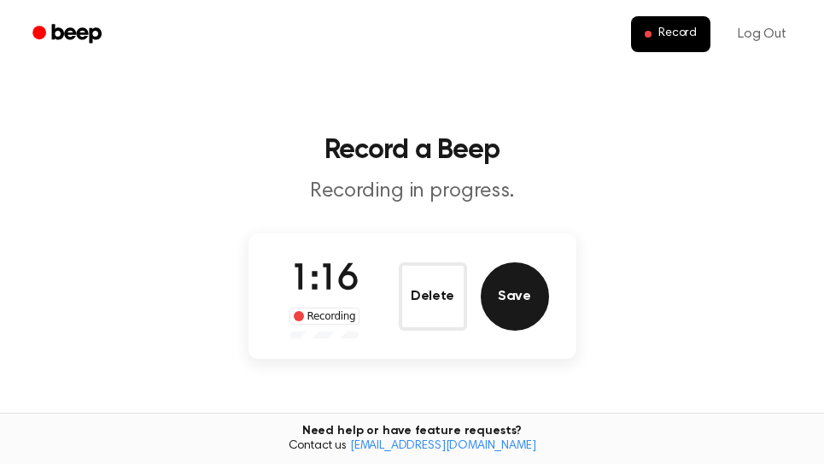 Image resolution: width=824 pixels, height=464 pixels. Describe the element at coordinates (515, 296) in the screenshot. I see `button: Save Audio Record` at that location.